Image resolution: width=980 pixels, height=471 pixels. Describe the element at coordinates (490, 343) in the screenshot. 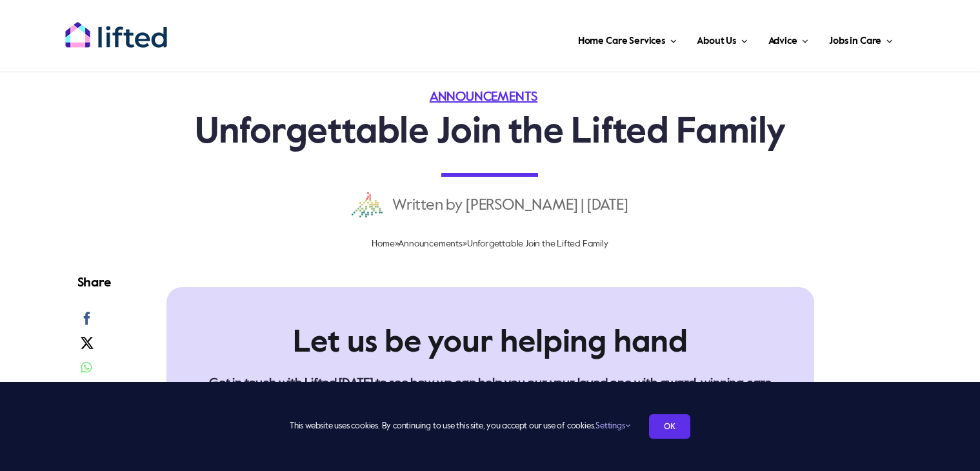

I see `h2: Let us be your helping hand` at that location.